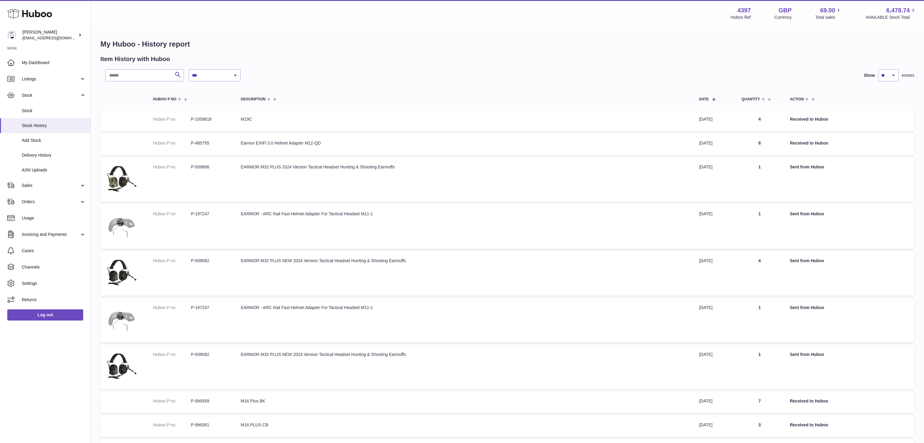 The height and width of the screenshot is (443, 924). What do you see at coordinates (741, 17) in the screenshot?
I see `div: Huboo Ref` at bounding box center [741, 17].